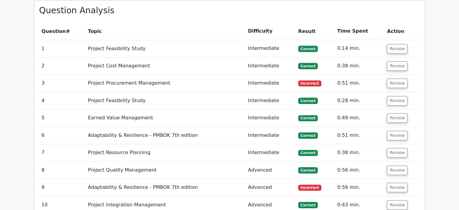  Describe the element at coordinates (62, 100) in the screenshot. I see `td: 4` at that location.